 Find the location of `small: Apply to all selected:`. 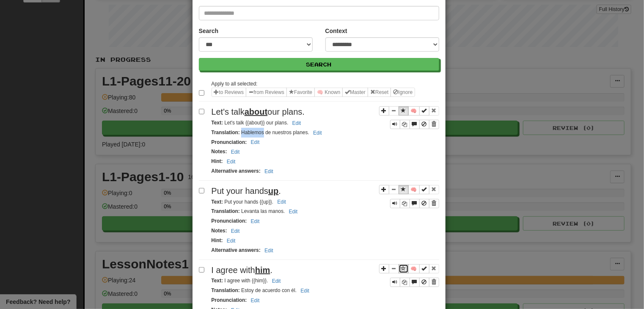

small: Apply to all selected: is located at coordinates (234, 84).